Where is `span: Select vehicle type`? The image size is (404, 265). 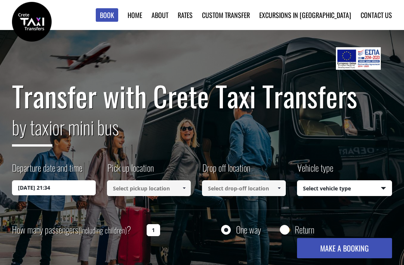 span: Select vehicle type is located at coordinates (345, 188).